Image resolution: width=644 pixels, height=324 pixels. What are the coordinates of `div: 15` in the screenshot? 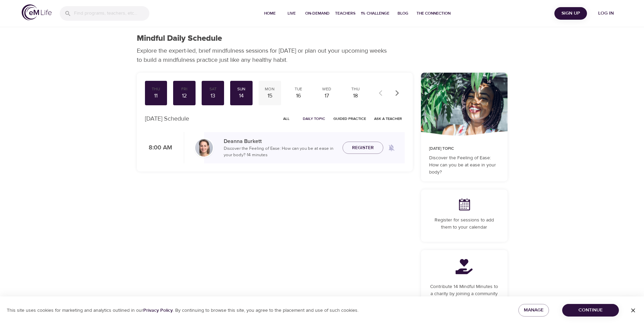 It's located at (270, 96).